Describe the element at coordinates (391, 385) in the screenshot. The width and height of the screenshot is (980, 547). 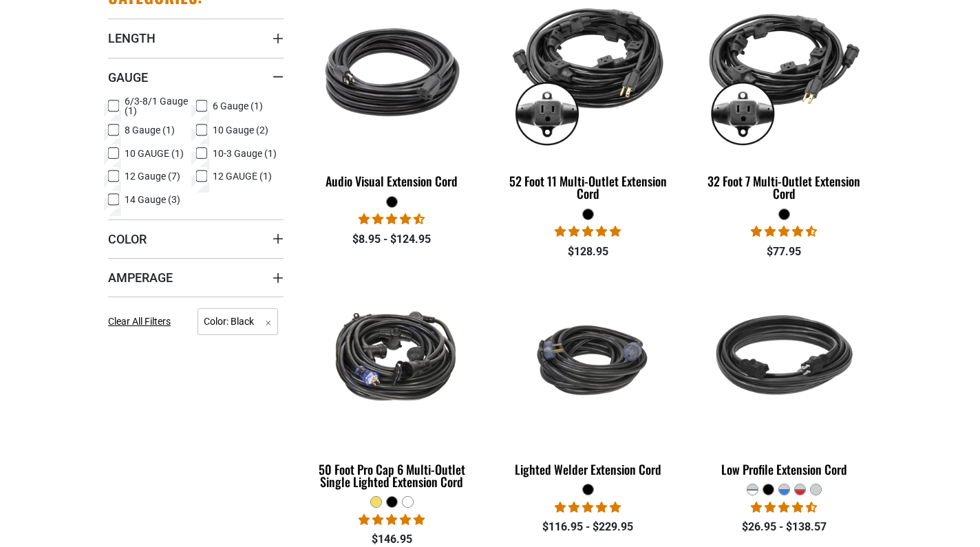
I see `a: black 50 Foot Pro Cap 6 Multi-Outlet Single Lighted Extension Cord` at that location.